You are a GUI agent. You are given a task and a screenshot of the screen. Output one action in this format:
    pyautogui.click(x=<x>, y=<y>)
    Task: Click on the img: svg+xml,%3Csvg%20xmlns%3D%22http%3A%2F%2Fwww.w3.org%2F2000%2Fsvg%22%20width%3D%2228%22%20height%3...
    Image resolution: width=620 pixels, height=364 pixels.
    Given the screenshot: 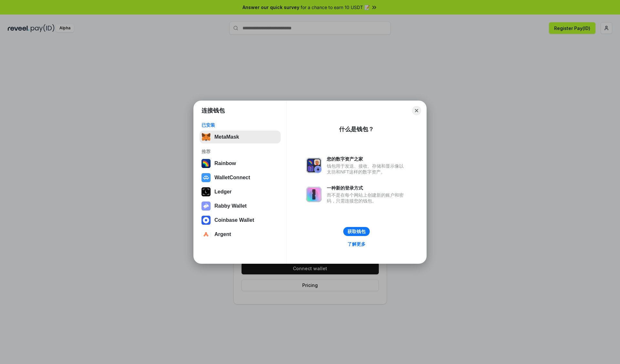 What is the action you would take?
    pyautogui.click(x=206, y=192)
    